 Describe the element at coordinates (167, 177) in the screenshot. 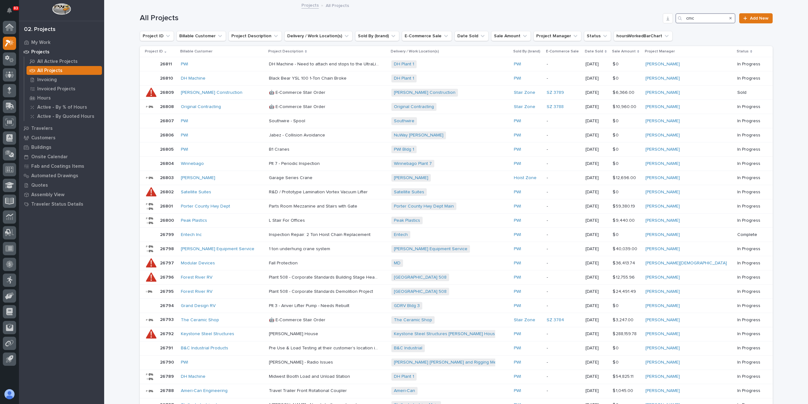

I see `p: 26803` at that location.